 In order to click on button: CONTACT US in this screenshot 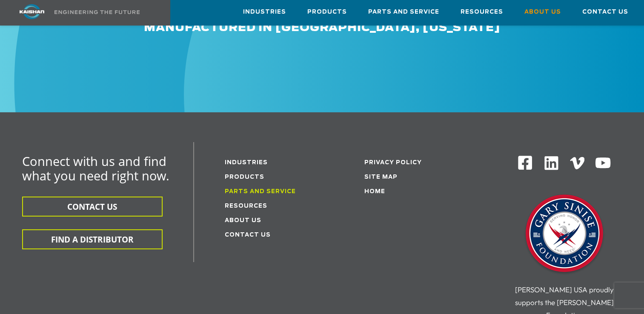, I will do `click(92, 206)`.